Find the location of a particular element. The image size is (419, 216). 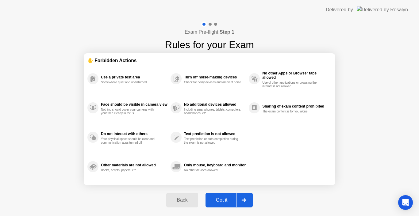

div: Turn off noise-making devices is located at coordinates (215, 77).